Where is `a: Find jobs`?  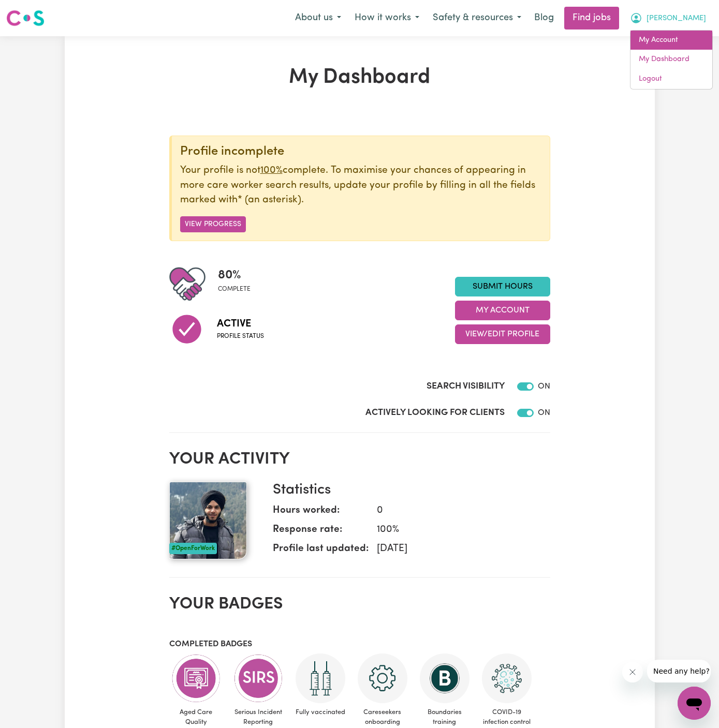
a: Find jobs is located at coordinates (591, 18).